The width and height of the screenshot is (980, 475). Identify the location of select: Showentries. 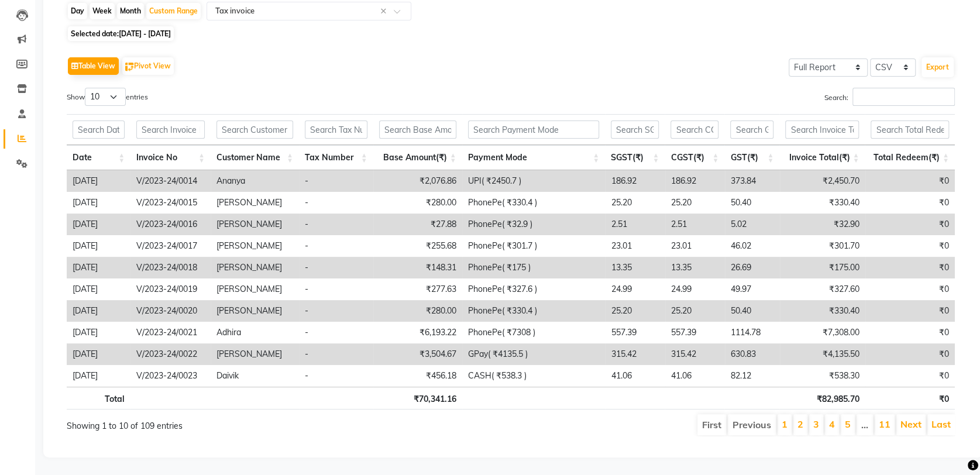
(105, 97).